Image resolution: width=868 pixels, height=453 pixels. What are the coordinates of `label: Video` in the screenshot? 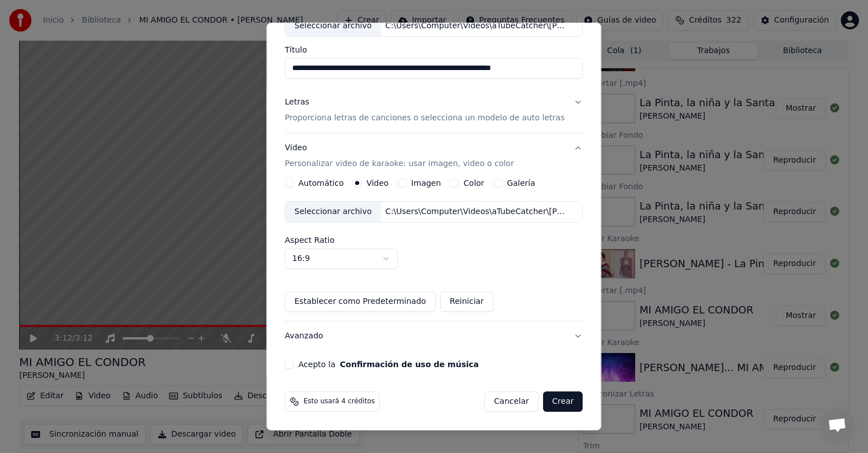 It's located at (377, 183).